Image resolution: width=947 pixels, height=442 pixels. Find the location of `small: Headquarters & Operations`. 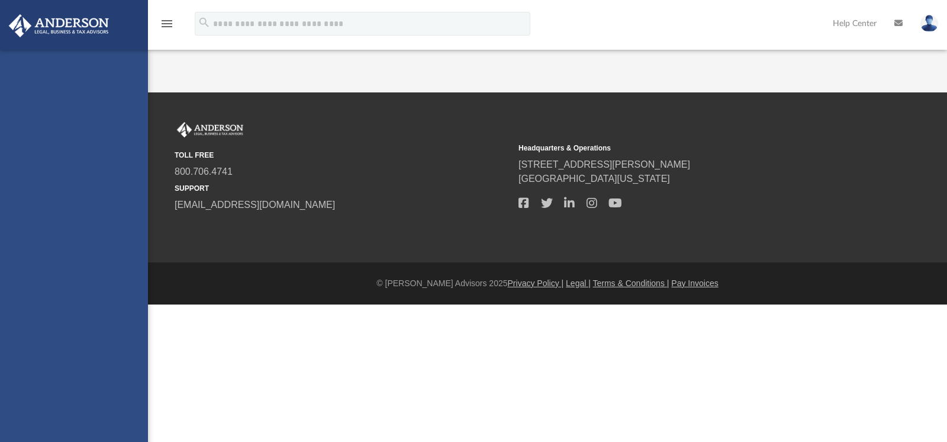

small: Headquarters & Operations is located at coordinates (686, 148).